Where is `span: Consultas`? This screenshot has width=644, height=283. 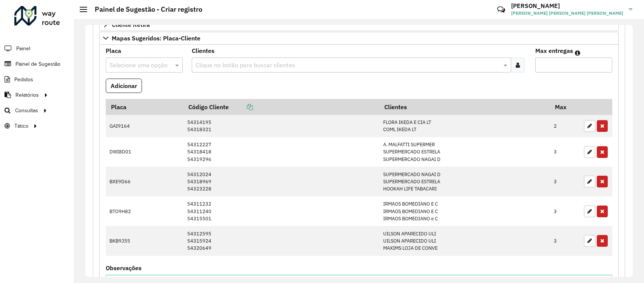 span: Consultas is located at coordinates (26, 110).